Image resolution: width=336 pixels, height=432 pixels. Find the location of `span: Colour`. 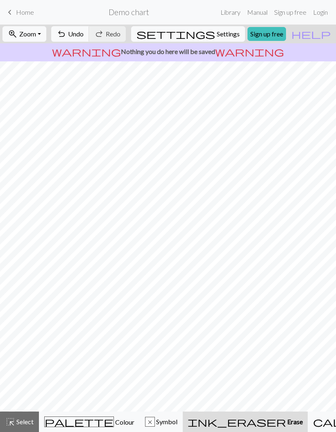

span: Colour is located at coordinates (124, 422).